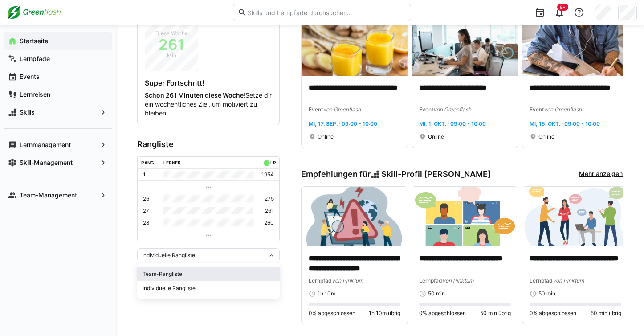 The width and height of the screenshot is (644, 336). Describe the element at coordinates (146, 211) in the screenshot. I see `p: 27` at that location.